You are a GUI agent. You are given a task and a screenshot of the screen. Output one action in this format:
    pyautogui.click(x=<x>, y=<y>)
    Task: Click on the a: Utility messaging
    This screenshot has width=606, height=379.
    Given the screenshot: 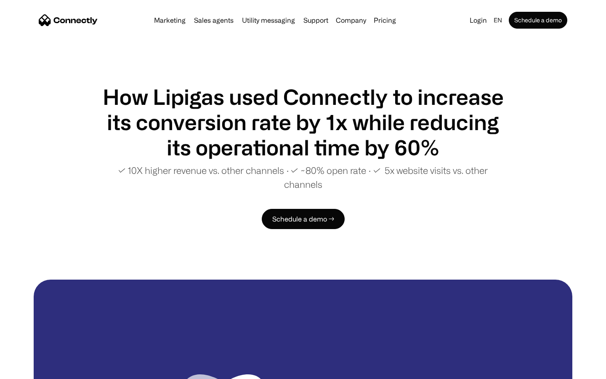 What is the action you would take?
    pyautogui.click(x=269, y=20)
    